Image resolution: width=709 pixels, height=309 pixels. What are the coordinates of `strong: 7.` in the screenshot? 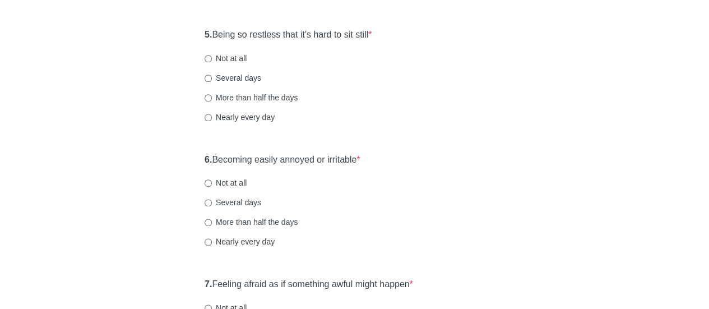 It's located at (208, 283).